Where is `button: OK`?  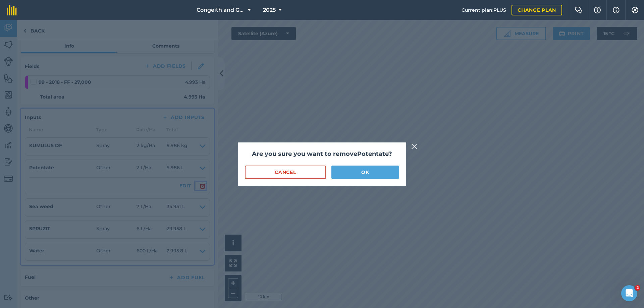 button: OK is located at coordinates (365, 172).